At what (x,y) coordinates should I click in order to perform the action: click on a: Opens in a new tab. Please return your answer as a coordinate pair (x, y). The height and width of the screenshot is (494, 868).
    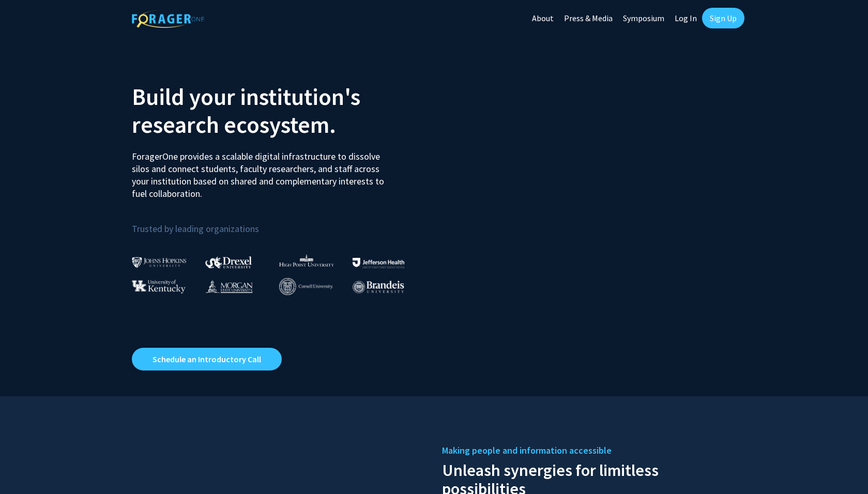
    Looking at the image, I should click on (207, 360).